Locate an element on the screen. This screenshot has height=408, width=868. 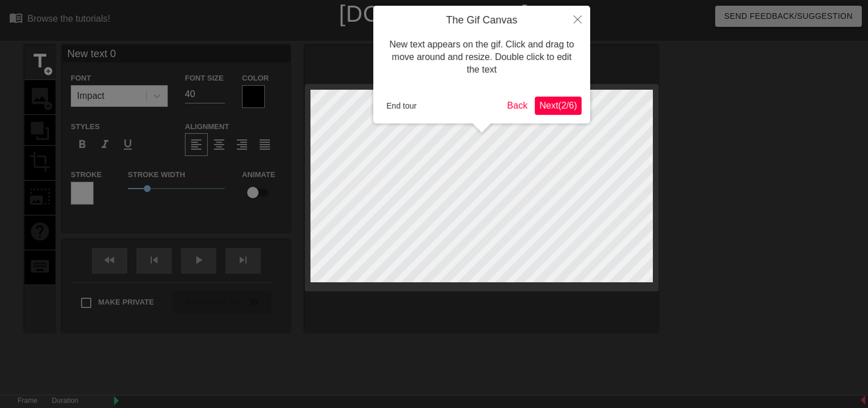
h4: The Gif Canvas is located at coordinates (482, 20).